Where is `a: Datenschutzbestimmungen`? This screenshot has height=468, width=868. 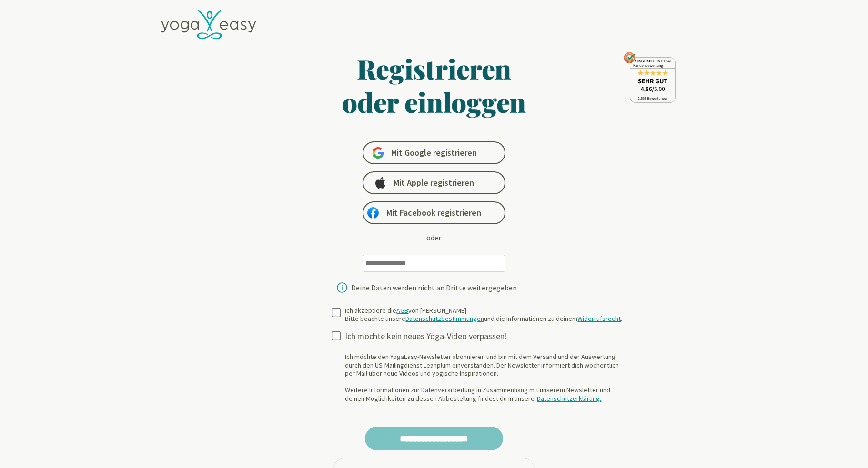
a: Datenschutzbestimmungen is located at coordinates (445, 319).